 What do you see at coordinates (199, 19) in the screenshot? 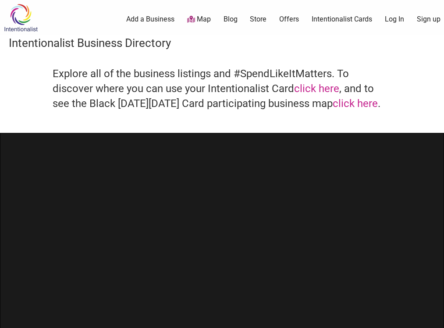
I see `a: Map` at bounding box center [199, 19].